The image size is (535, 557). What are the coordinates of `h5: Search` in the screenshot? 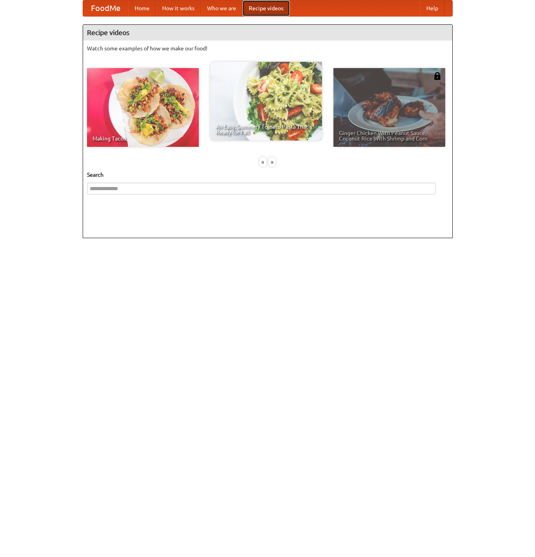 It's located at (268, 175).